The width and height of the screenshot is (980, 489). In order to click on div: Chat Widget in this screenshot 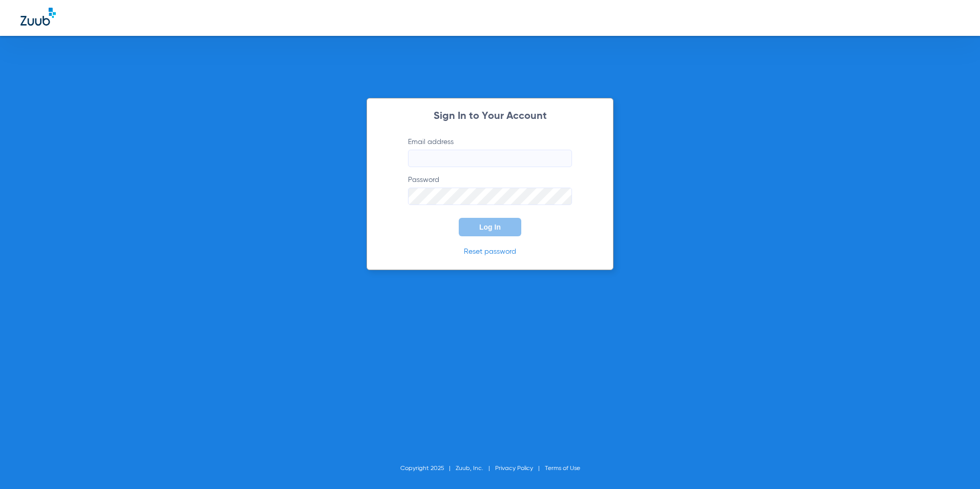, I will do `click(954, 464)`.